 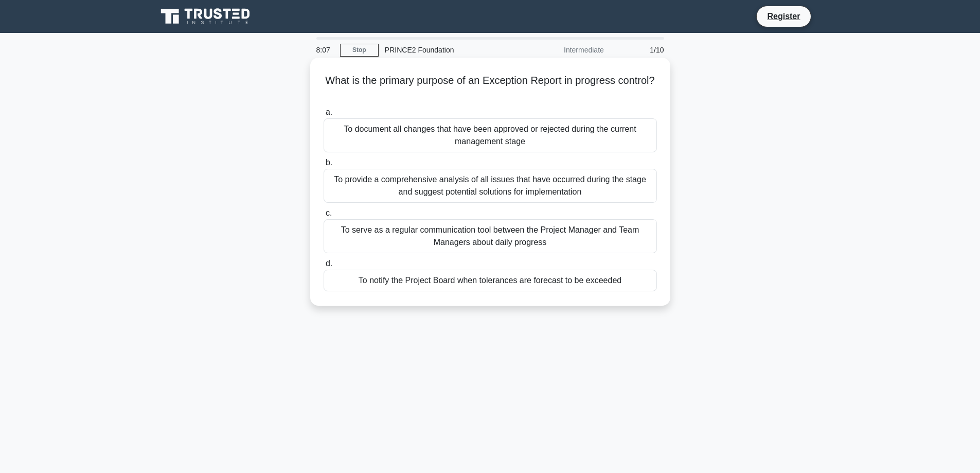 I want to click on a: Stop, so click(x=359, y=50).